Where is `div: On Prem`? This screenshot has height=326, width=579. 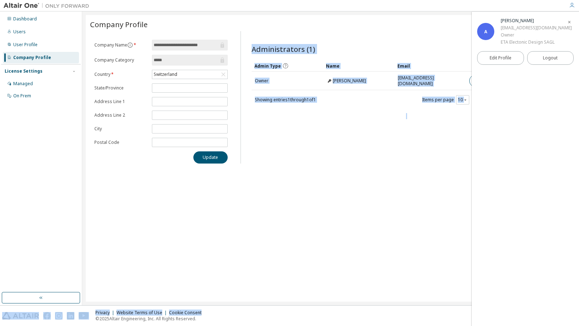 div: On Prem is located at coordinates (22, 96).